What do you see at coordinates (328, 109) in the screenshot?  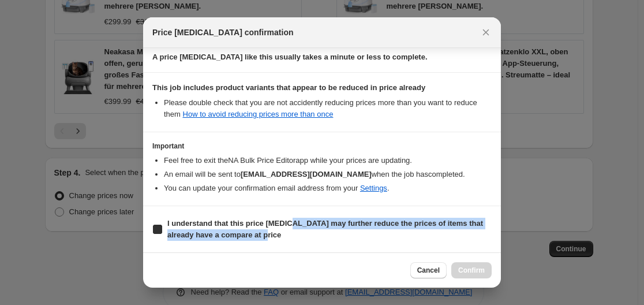 I see `li: Please double check that you are not accidently reducing prices more than you want to reduce them` at bounding box center [328, 109].